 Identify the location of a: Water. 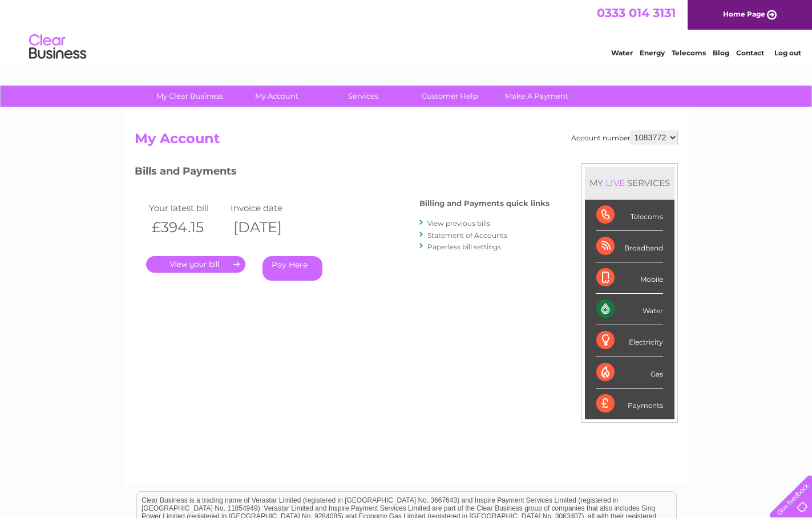
(622, 52).